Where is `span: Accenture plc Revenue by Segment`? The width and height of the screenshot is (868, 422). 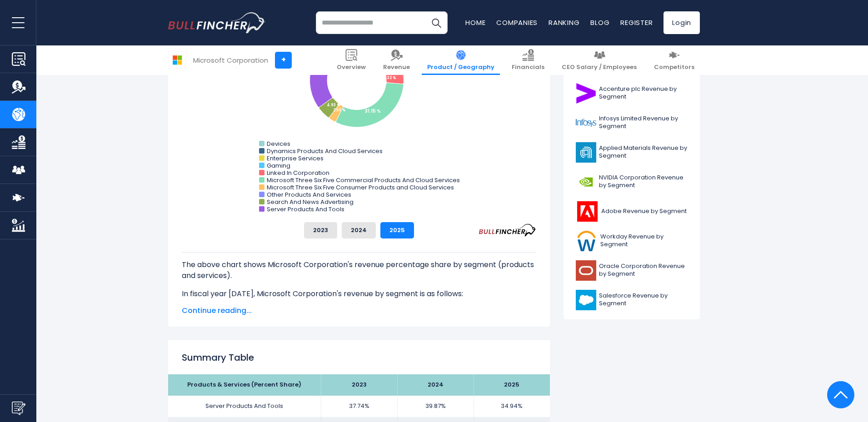
span: Accenture plc Revenue by Segment is located at coordinates (643, 93).